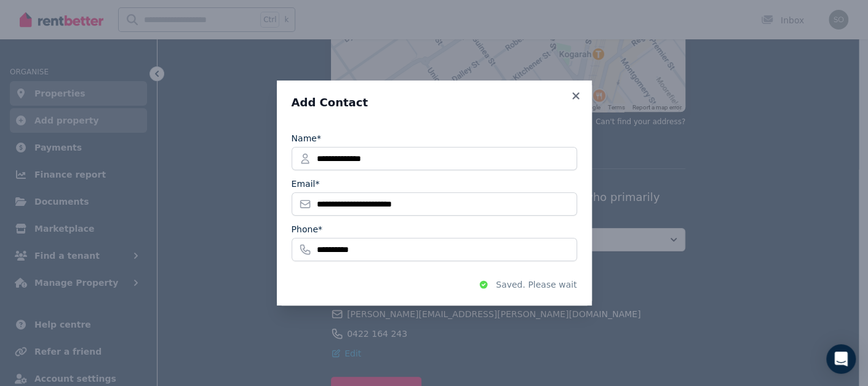 The height and width of the screenshot is (386, 868). What do you see at coordinates (434, 103) in the screenshot?
I see `h3: Add Contact` at bounding box center [434, 103].